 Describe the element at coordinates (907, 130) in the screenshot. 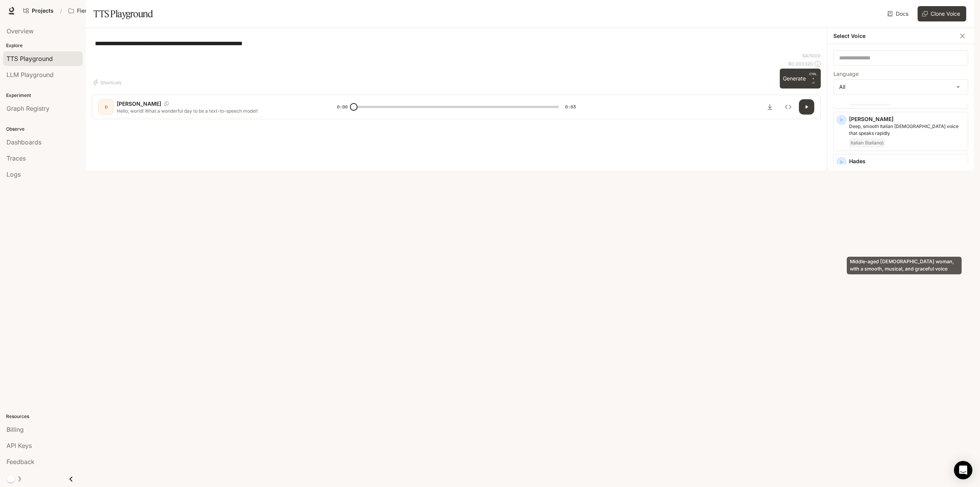

I see `p: Deep, smooth Italian male voice that speaks rapidly` at that location.